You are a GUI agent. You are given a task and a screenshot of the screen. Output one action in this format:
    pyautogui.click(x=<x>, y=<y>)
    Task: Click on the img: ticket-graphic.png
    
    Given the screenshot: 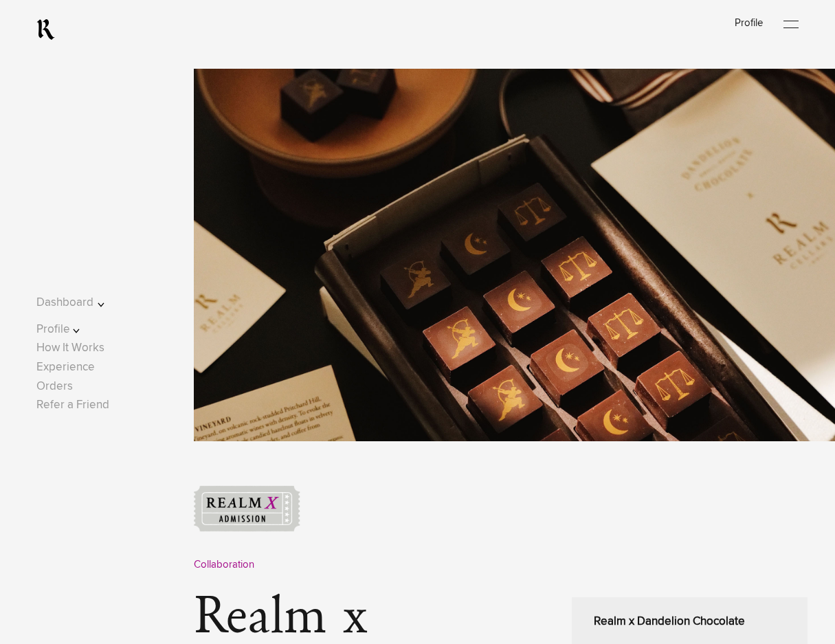 What is the action you would take?
    pyautogui.click(x=246, y=508)
    